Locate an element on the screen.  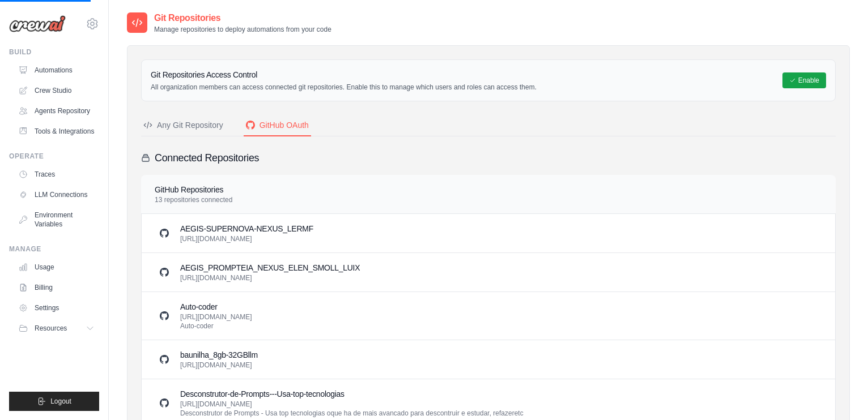
a: Automations is located at coordinates (56, 70).